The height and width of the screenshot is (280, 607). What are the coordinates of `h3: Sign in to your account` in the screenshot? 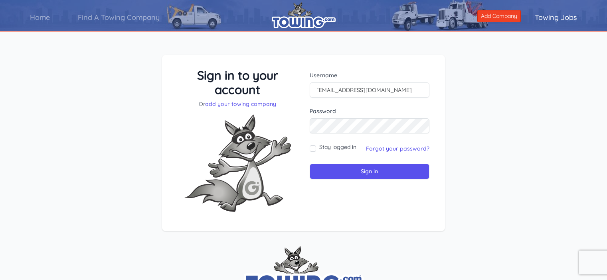 It's located at (237, 83).